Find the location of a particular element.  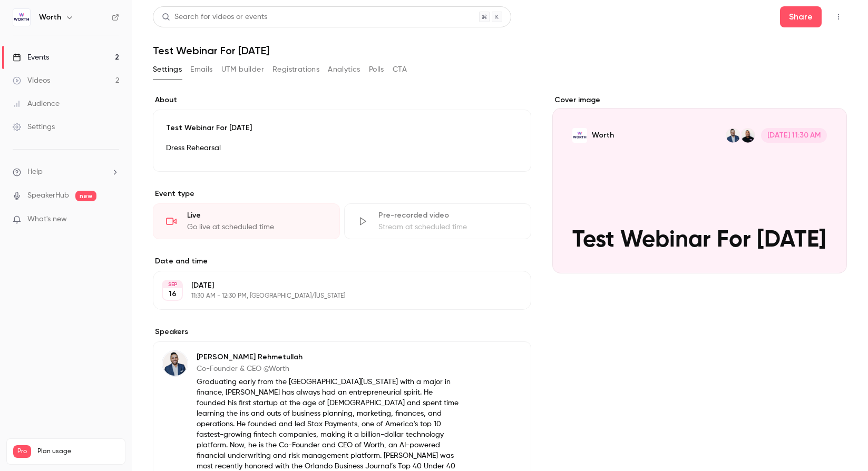

div: Audience is located at coordinates (36, 104).